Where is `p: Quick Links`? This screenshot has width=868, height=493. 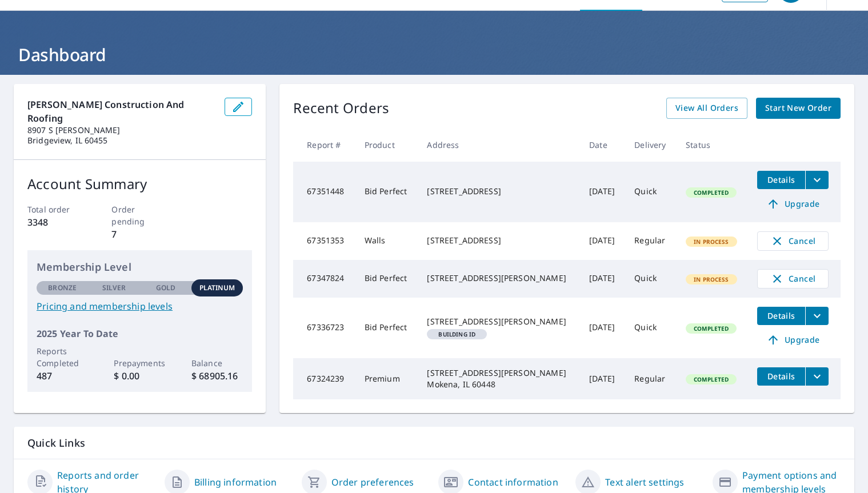 p: Quick Links is located at coordinates (434, 443).